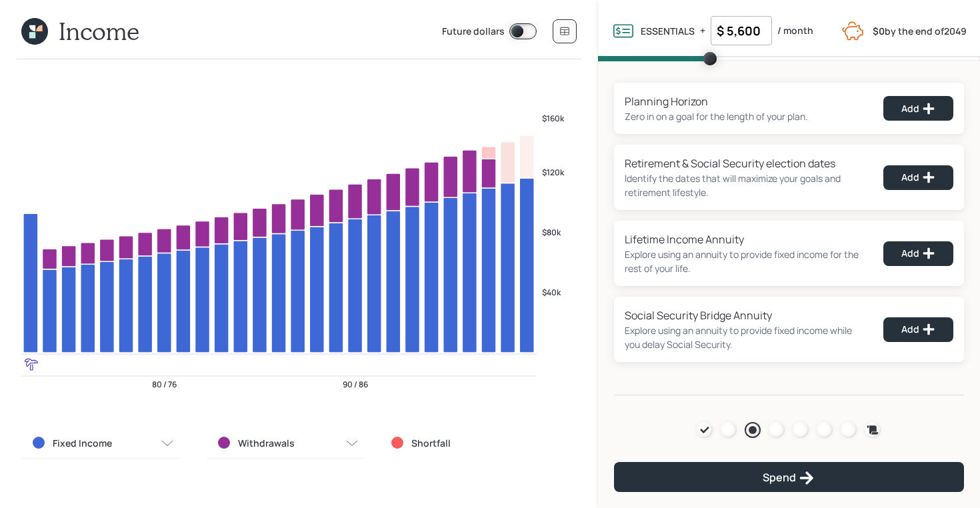 The width and height of the screenshot is (980, 508). Describe the element at coordinates (796, 31) in the screenshot. I see `label: / month` at that location.